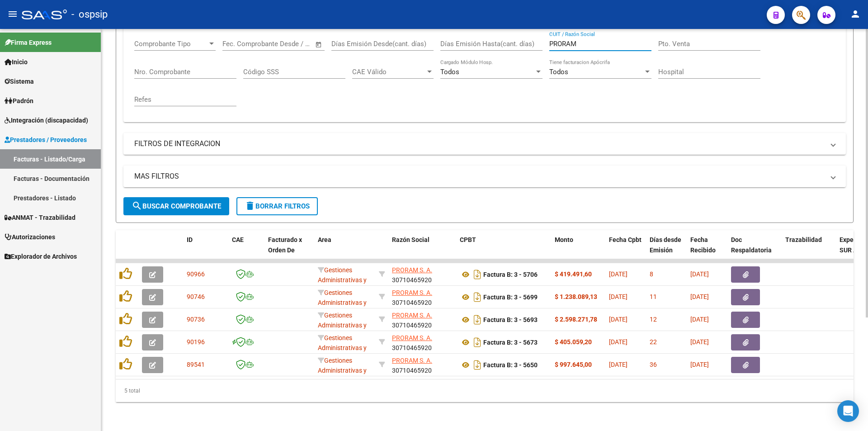 The height and width of the screenshot is (431, 868). Describe the element at coordinates (510, 297) in the screenshot. I see `strong: Factura B: 3 - 5699` at that location.